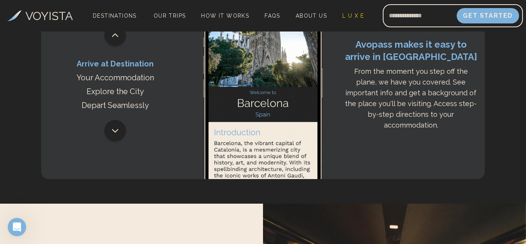  I want to click on span: FAQs, so click(272, 16).